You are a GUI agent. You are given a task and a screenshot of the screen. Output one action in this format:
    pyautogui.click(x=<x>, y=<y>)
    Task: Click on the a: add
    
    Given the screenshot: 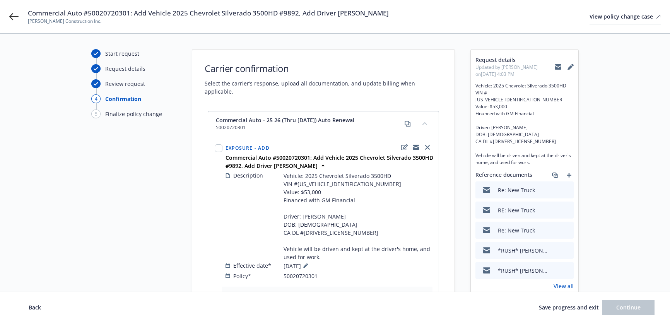 What is the action you would take?
    pyautogui.click(x=569, y=175)
    